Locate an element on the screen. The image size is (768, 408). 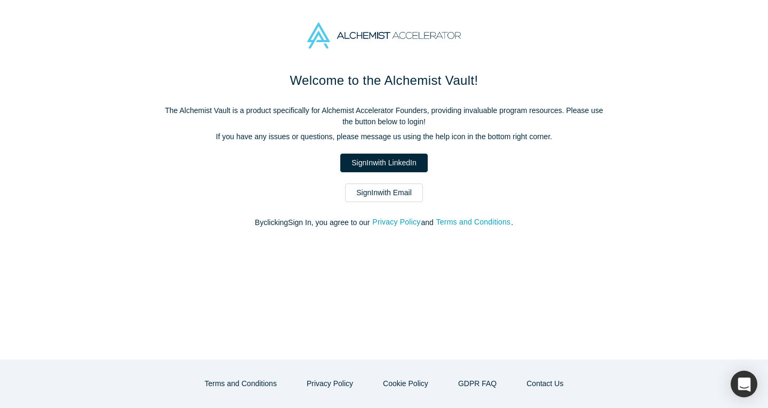
h1: Welcome to the Alchemist Vault! is located at coordinates (384, 81).